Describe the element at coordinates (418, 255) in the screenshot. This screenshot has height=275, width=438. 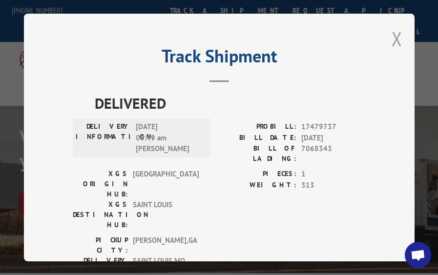
I see `div: Open chat` at that location.